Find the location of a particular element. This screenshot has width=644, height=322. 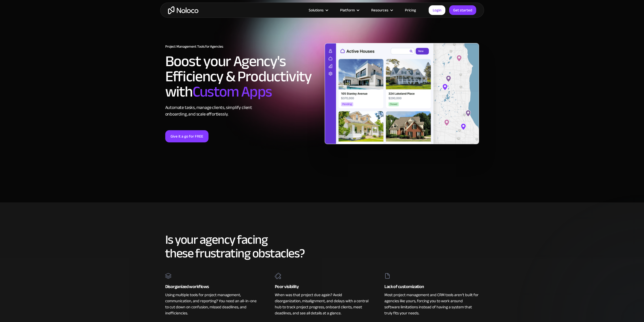

a: Give it a go for FREE is located at coordinates (187, 136).